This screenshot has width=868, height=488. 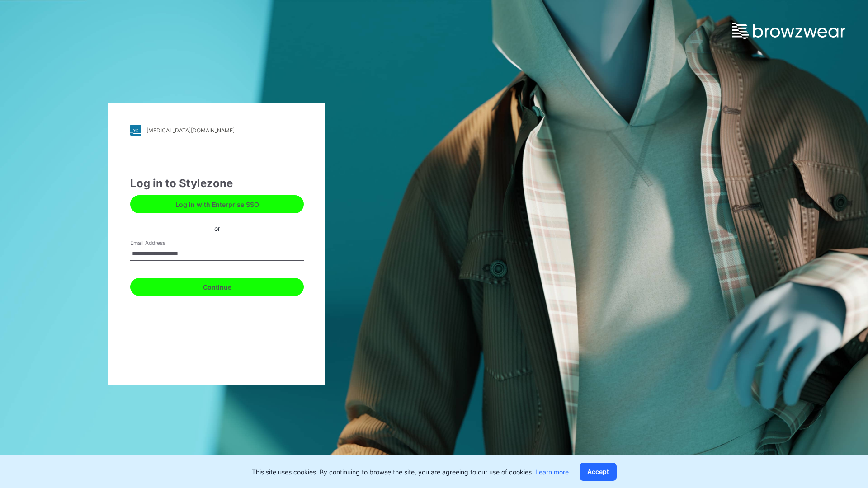 What do you see at coordinates (410, 472) in the screenshot?
I see `p: This site uses cookies. By continuing to browse the site, you are agreeing to our use of cookies.` at bounding box center [410, 472].